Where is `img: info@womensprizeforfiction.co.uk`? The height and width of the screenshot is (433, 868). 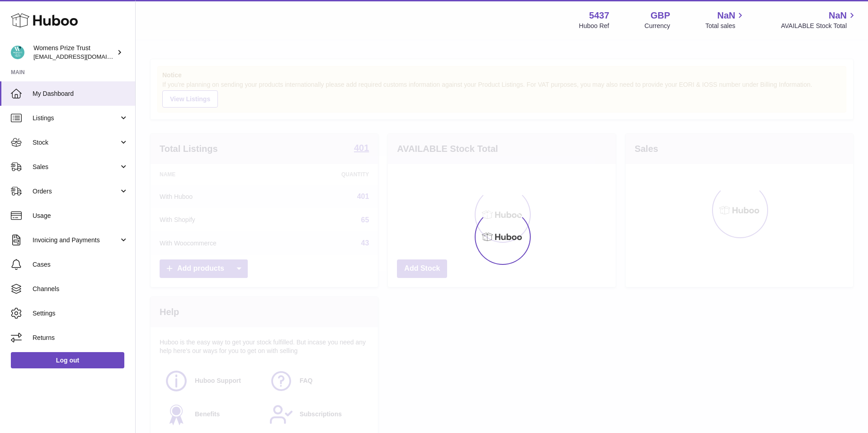 img: info@womensprizeforfiction.co.uk is located at coordinates (17, 53).